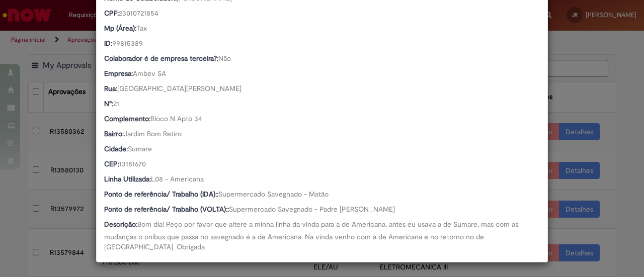  Describe the element at coordinates (167, 209) in the screenshot. I see `b: Ponto de referência/ Trabalho (VOLTA)::` at that location.